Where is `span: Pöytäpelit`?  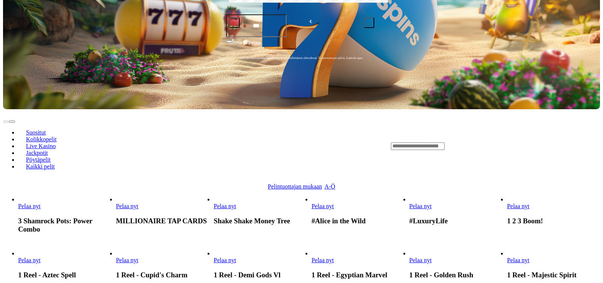 span: Pöytäpelit is located at coordinates (38, 159).